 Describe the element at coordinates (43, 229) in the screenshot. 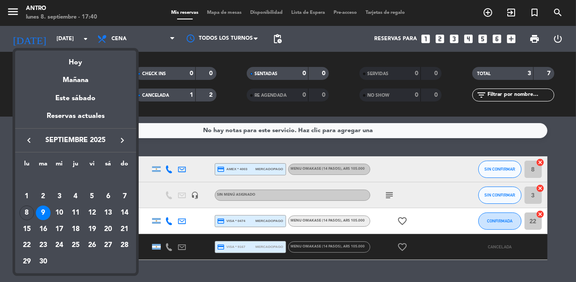

I see `td: 16 de septiembre de 2025` at that location.